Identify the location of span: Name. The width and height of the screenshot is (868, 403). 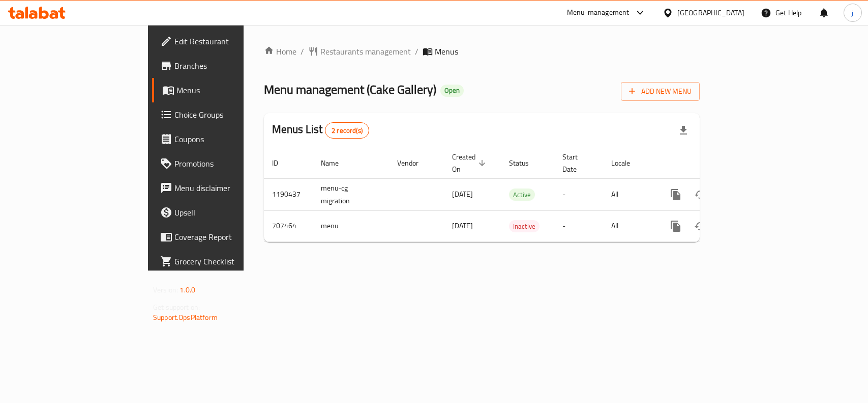
(336, 163).